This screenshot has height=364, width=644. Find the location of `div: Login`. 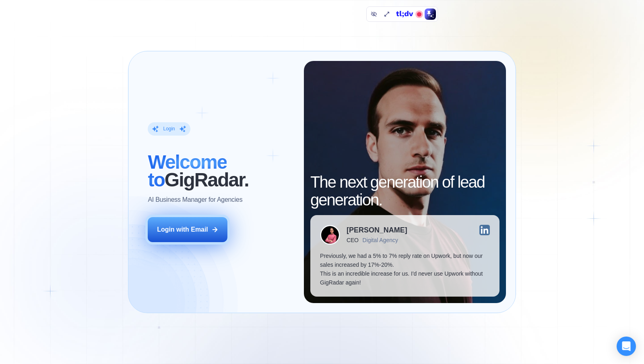

div: Login is located at coordinates (169, 129).